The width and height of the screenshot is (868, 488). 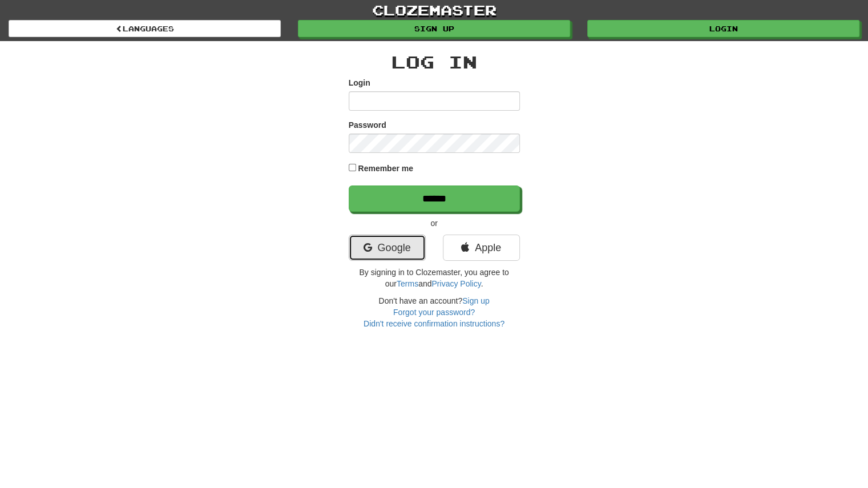 I want to click on p: By signing in to Clozemaster, you agree to our and ., so click(x=434, y=278).